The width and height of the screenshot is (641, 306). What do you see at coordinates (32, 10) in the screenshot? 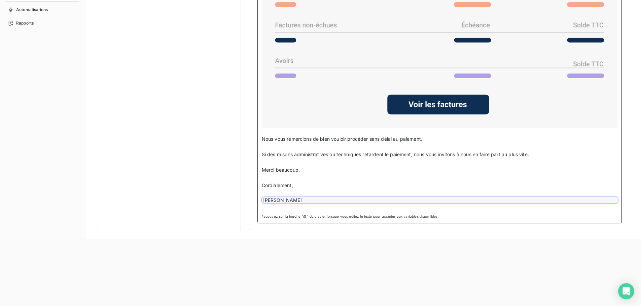
I see `span: Automatisations` at bounding box center [32, 10].